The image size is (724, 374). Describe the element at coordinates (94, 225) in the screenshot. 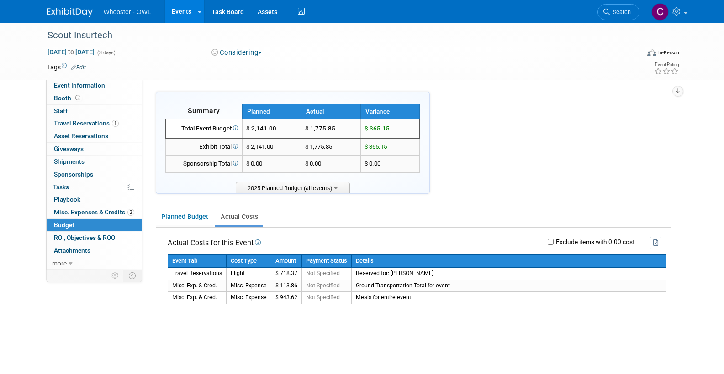

I see `a: Budget` at that location.